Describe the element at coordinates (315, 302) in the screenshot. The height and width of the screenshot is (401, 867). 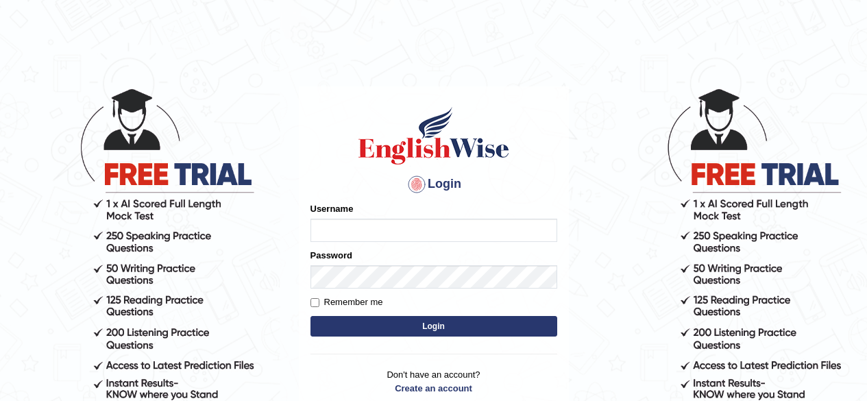
I see `input: Remember me` at that location.